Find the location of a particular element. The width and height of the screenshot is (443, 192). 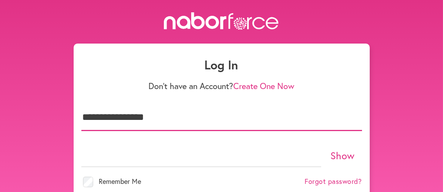

a: Create One Now is located at coordinates (264, 86).